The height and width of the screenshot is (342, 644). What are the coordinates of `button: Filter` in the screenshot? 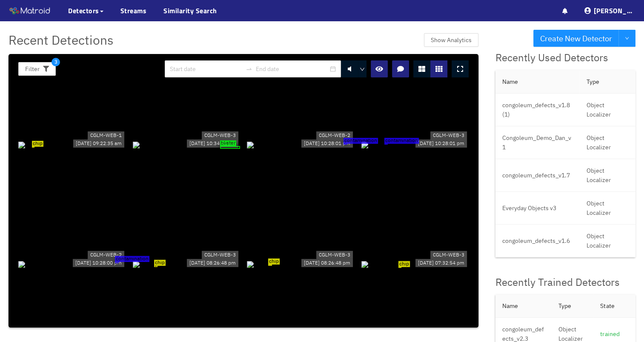 It's located at (37, 69).